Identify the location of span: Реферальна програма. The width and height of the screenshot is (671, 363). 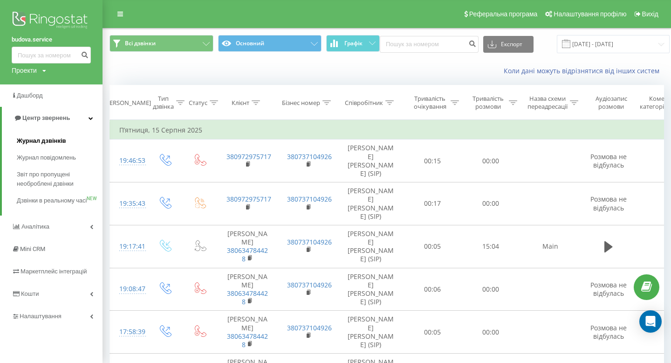
(504, 14).